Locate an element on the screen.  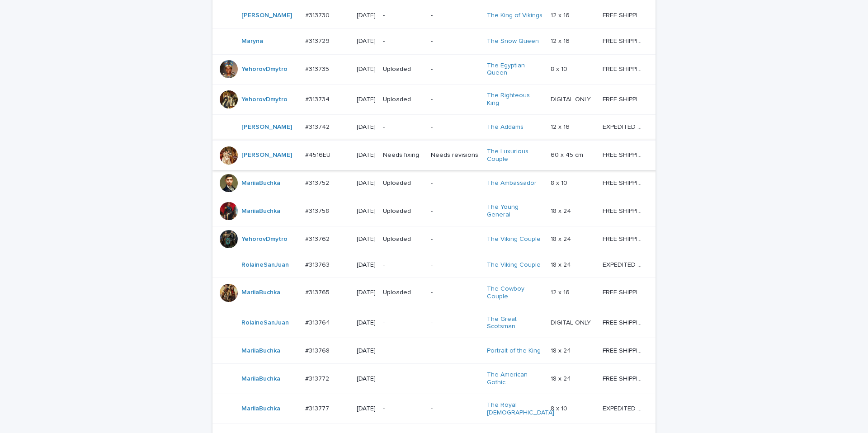
p: FREE SHIPPING - preview in 1-2 business days, after your approval delivery will take 6-10 busines... is located at coordinates (624, 154).